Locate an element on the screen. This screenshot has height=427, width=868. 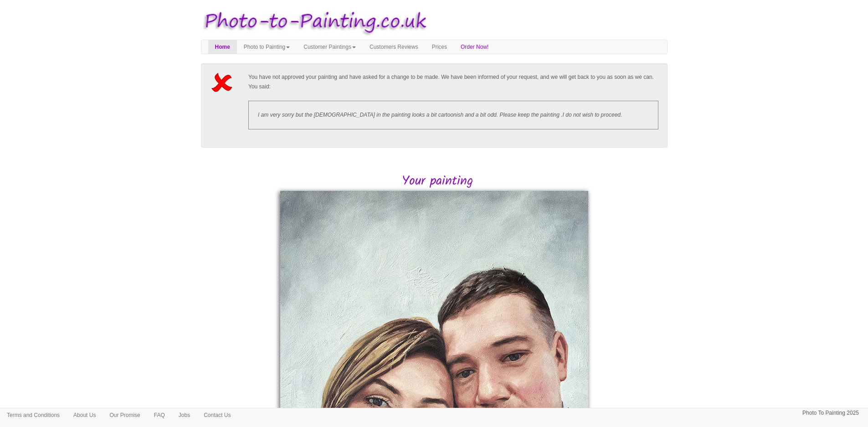
a: Our Promise is located at coordinates (124, 415).